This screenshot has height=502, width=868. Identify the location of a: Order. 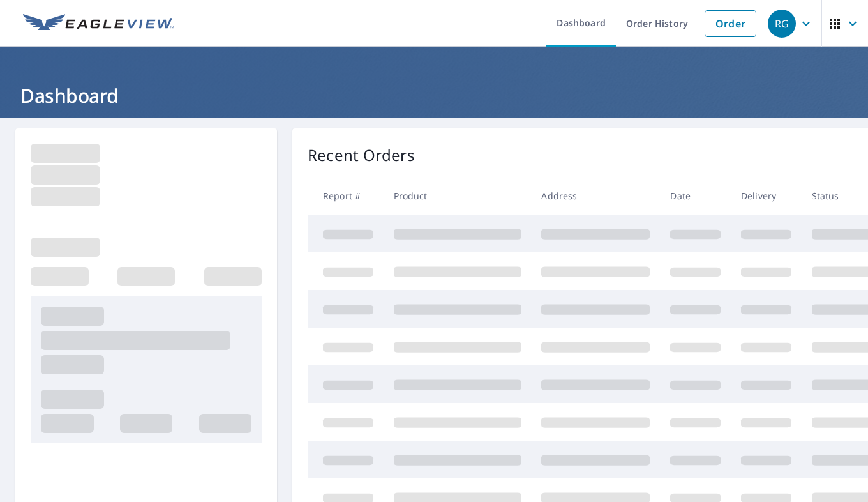
(730, 23).